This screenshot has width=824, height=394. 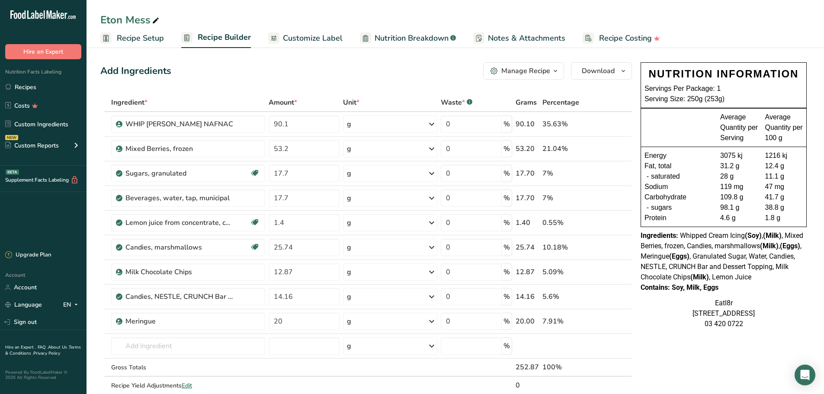 What do you see at coordinates (739, 166) in the screenshot?
I see `div: 31.2 g` at bounding box center [739, 166].